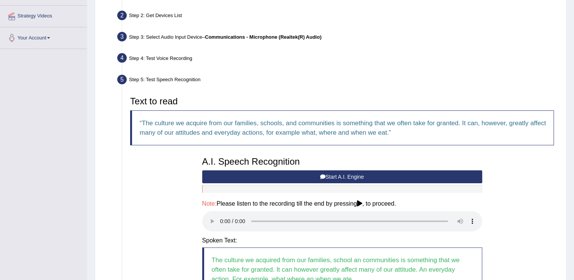  Describe the element at coordinates (342, 240) in the screenshot. I see `h4: Spoken Text:` at that location.